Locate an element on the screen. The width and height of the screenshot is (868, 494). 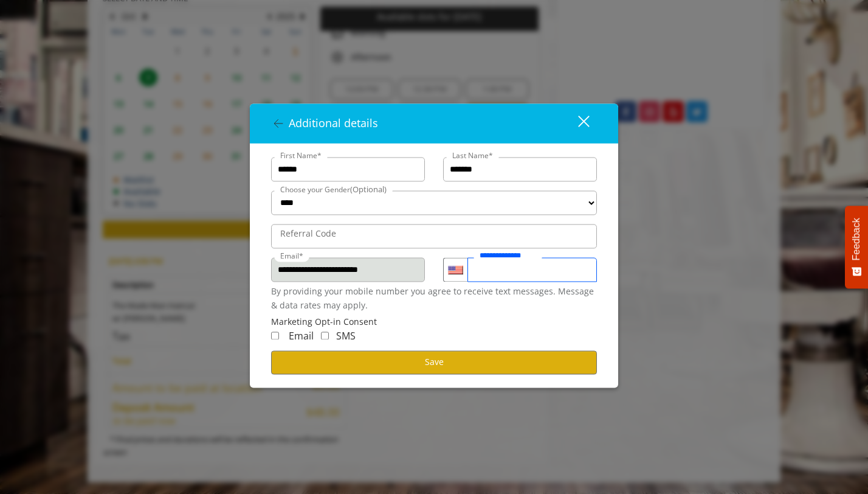
span: (Optional) is located at coordinates (368, 190).